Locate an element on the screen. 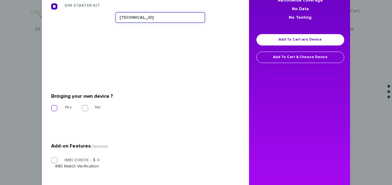  label: SIM STARTER KIT is located at coordinates (77, 6).